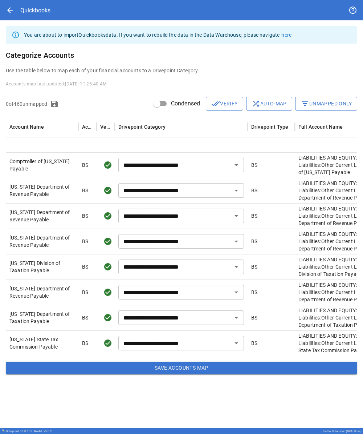  I want to click on div: You are about to import Quickbooks data. If you want to rebuild the data in the Data Warehouse, p..., so click(158, 35).